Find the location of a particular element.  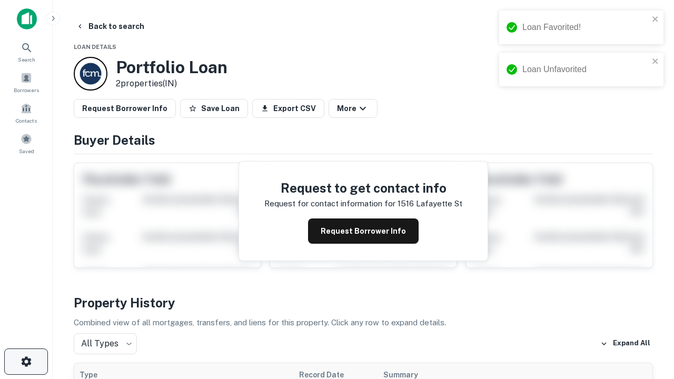

p: 2 properties (IN) is located at coordinates (172, 84).